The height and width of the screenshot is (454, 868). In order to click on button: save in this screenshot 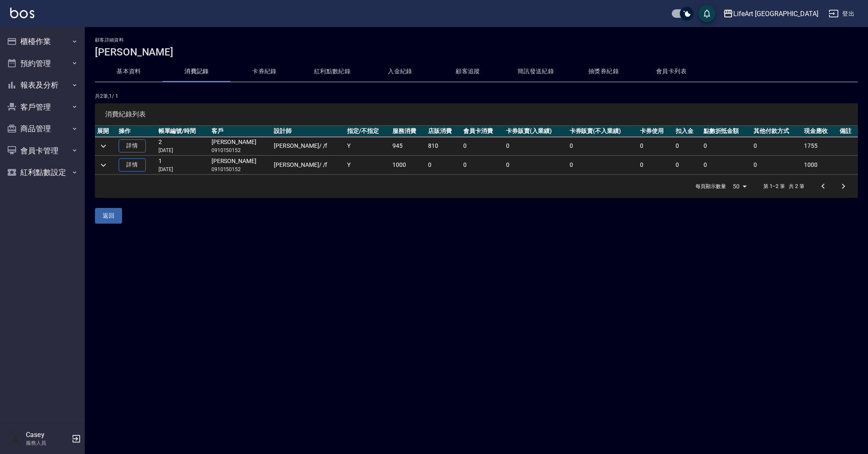, I will do `click(707, 14)`.